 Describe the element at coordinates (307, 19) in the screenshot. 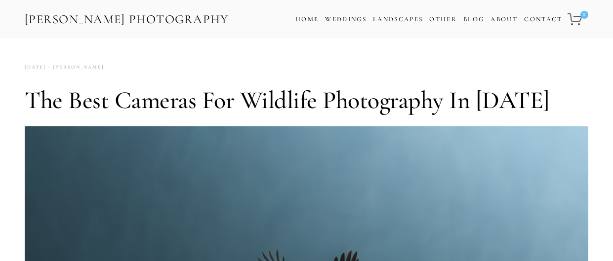

I see `a: Home` at that location.